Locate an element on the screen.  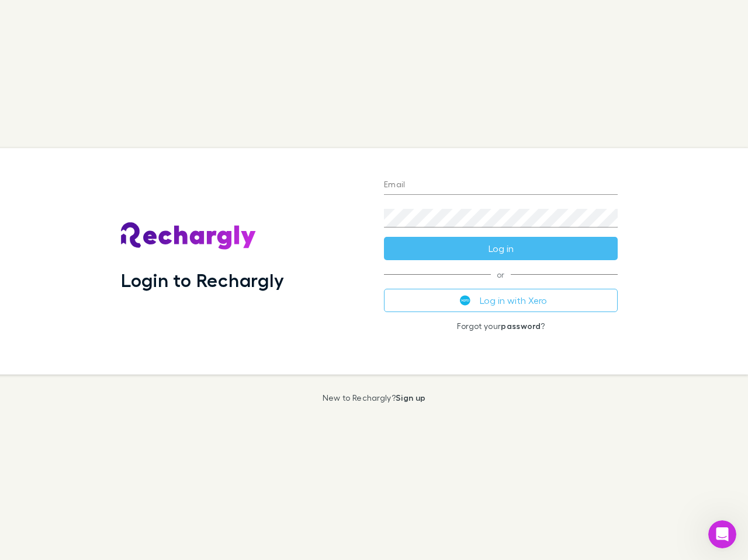
a: Sign up is located at coordinates (410, 398).